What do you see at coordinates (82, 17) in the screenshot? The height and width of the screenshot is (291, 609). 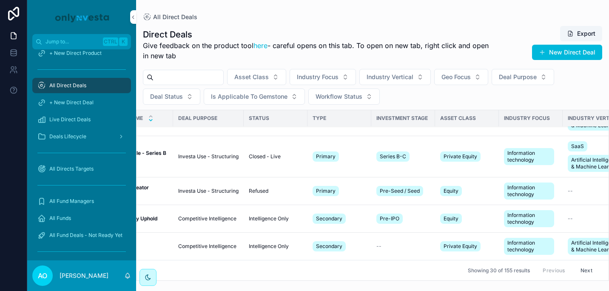 I see `img: App logo` at bounding box center [82, 17].